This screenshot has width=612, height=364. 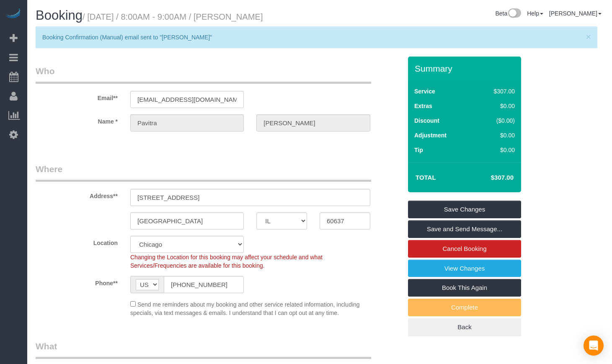 I want to click on label: Name *, so click(x=77, y=120).